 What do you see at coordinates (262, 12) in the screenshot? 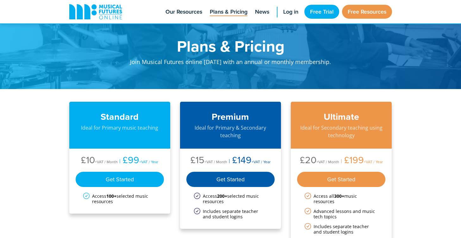
I see `span: News` at bounding box center [262, 12].